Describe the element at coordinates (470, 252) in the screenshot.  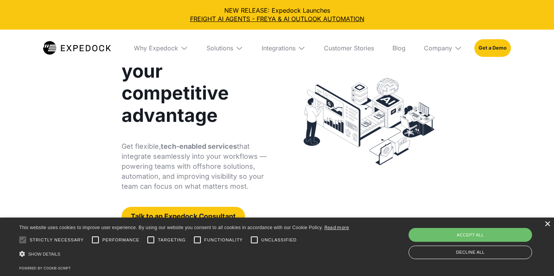
I see `div: Decline all` at that location.